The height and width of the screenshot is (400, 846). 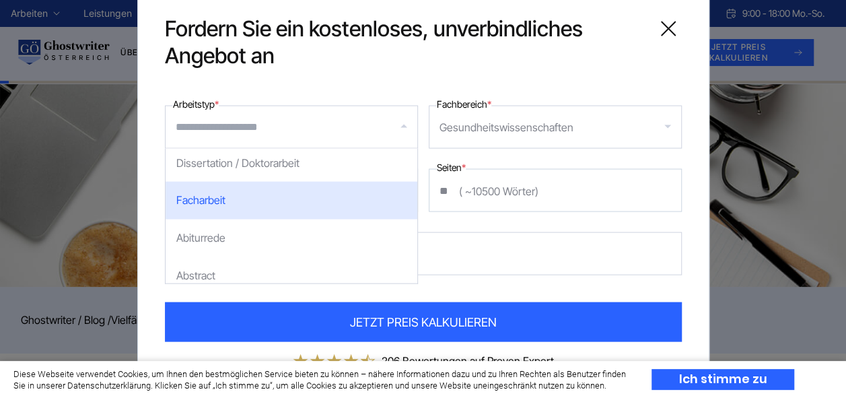 I want to click on div: Diese Webseite verwendet Cookies, um Ihnen den bestmöglichen Service bieten zu können – nähere In..., so click(x=320, y=380).